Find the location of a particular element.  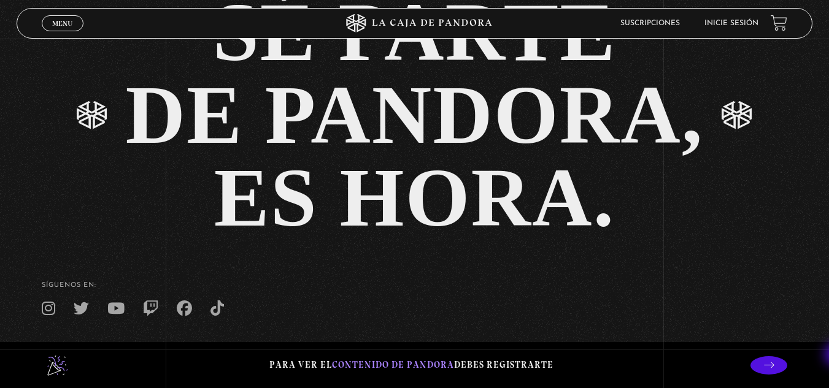

span: Cerrar is located at coordinates (62, 34).